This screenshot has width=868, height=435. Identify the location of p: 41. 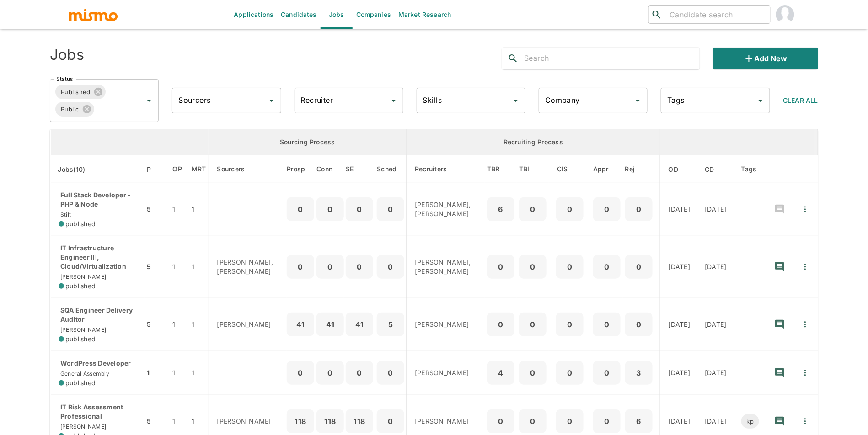
(330, 325).